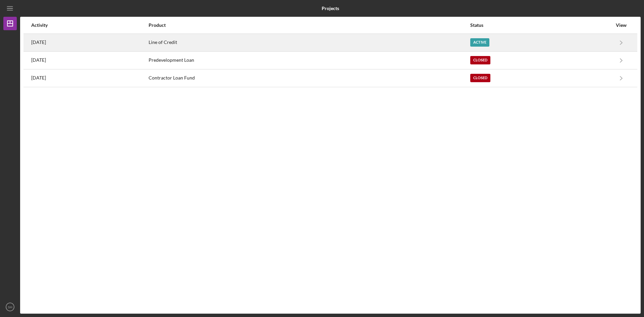  What do you see at coordinates (621, 25) in the screenshot?
I see `div: View` at bounding box center [621, 25].